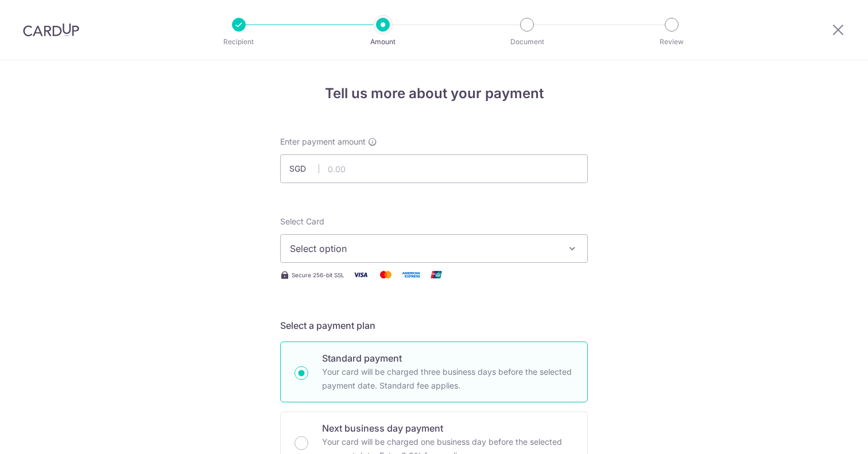 The width and height of the screenshot is (868, 454). I want to click on p: Standard payment, so click(447, 358).